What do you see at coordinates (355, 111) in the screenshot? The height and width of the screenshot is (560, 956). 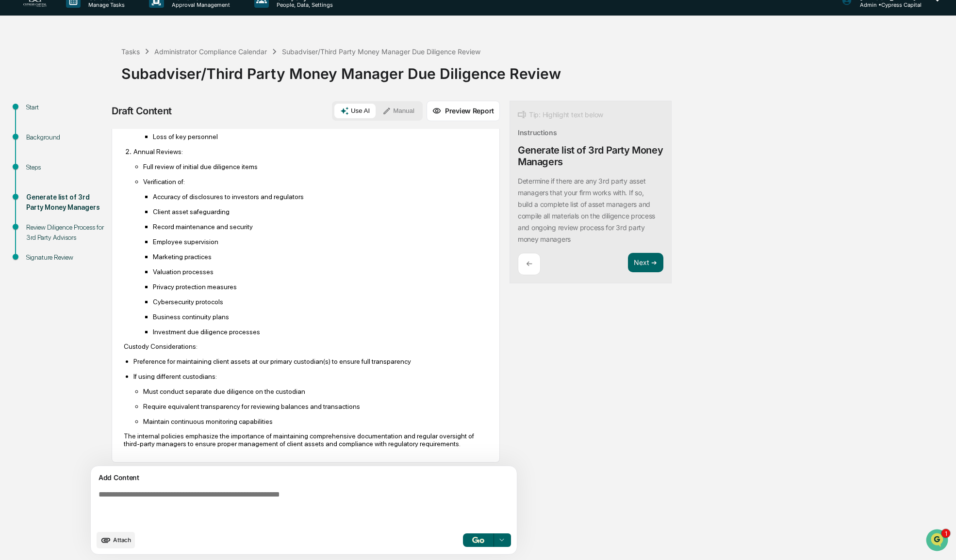 I see `button: Use AI` at bounding box center [355, 111].